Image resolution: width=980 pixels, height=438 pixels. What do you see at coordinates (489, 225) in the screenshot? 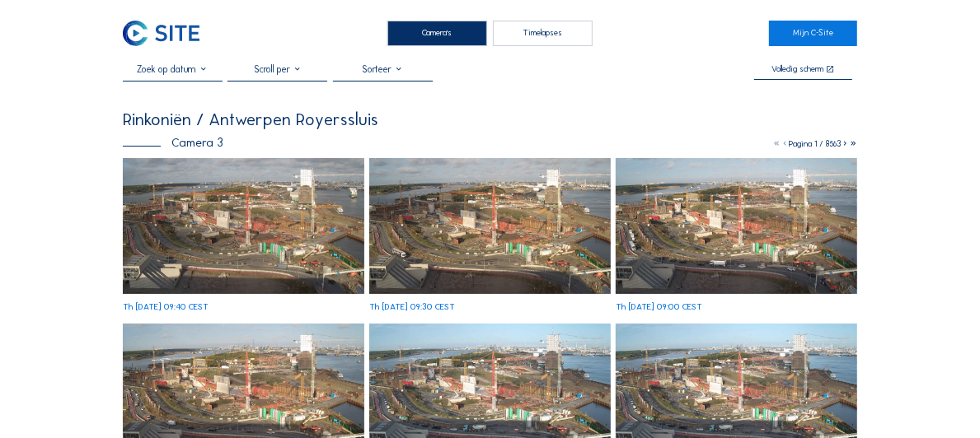
I see `img: image_52983593` at bounding box center [489, 225].